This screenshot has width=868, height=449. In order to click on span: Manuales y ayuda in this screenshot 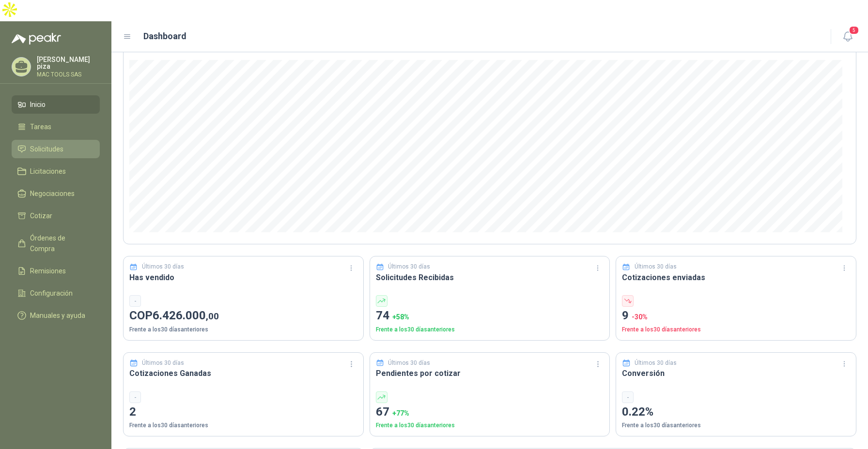, I will do `click(57, 316)`.